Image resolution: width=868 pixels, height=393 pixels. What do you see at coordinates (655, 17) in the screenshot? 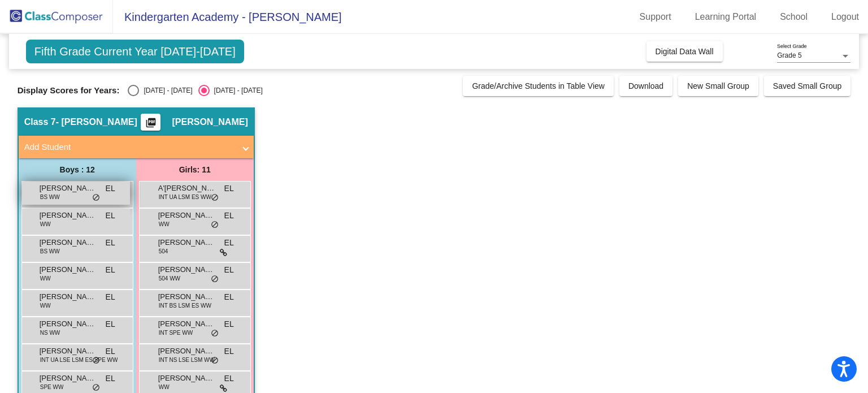
I see `a: Support` at bounding box center [655, 17].